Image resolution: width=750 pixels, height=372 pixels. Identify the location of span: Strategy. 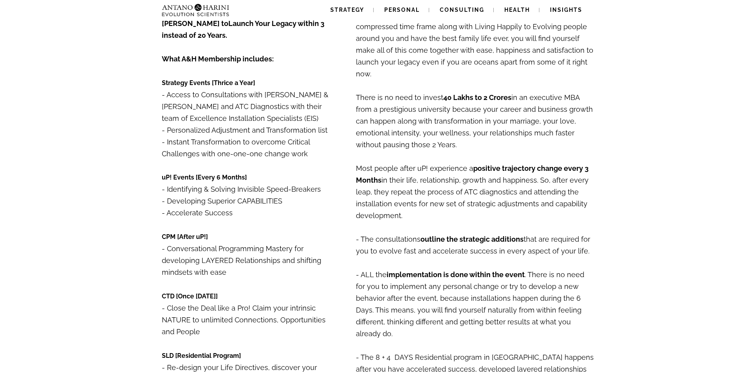
(347, 10).